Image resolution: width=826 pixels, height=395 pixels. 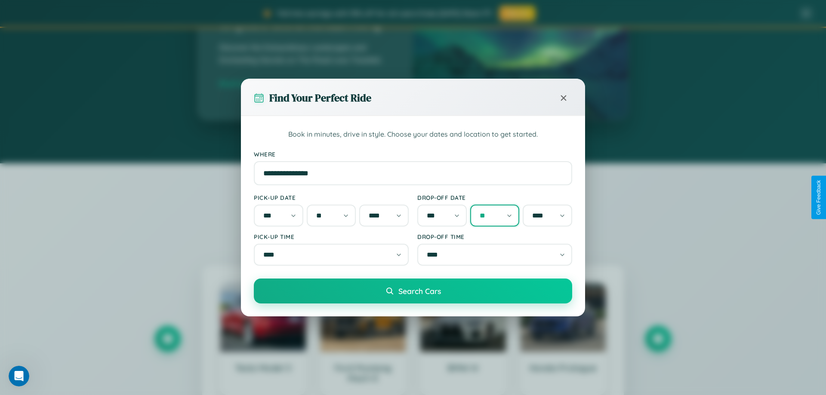 What do you see at coordinates (320, 98) in the screenshot?
I see `h3: Find Your Perfect Ride` at bounding box center [320, 98].